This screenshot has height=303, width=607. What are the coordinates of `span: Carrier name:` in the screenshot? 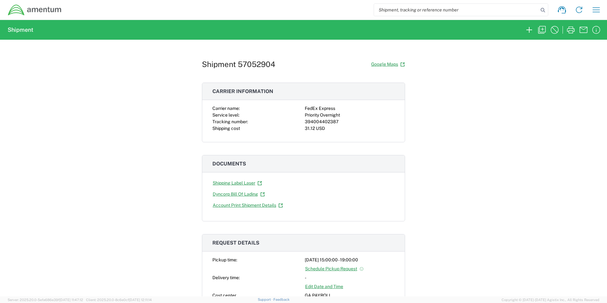 It's located at (226, 108).